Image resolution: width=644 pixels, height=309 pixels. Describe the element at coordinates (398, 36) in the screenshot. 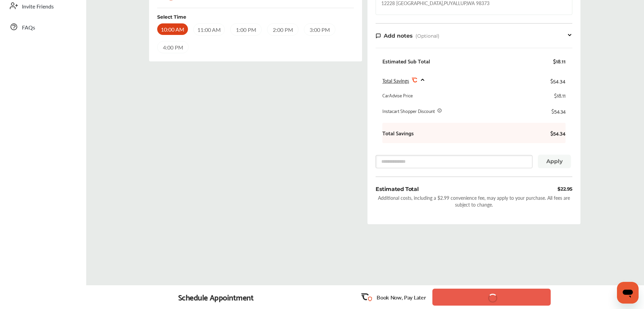

I see `span: Add notes` at that location.